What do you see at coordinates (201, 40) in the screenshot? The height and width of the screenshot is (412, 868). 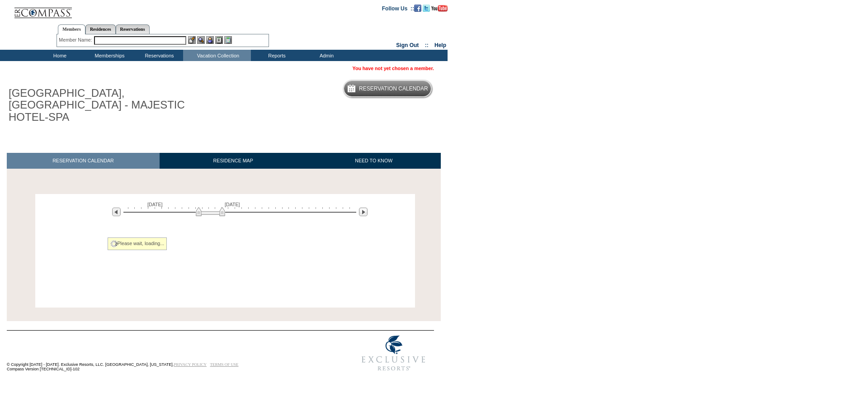 I see `img: View` at bounding box center [201, 40].